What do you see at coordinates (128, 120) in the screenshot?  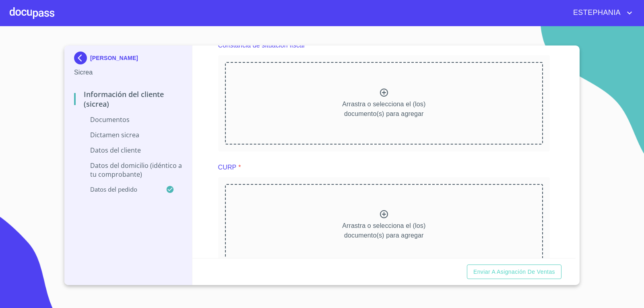 I see `p: Documentos` at bounding box center [128, 120].